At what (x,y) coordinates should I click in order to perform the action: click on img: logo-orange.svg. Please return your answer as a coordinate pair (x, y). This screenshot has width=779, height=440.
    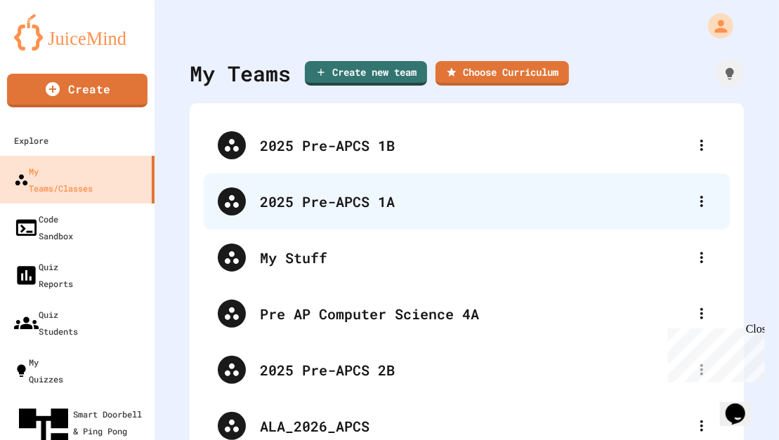
    Looking at the image, I should click on (77, 32).